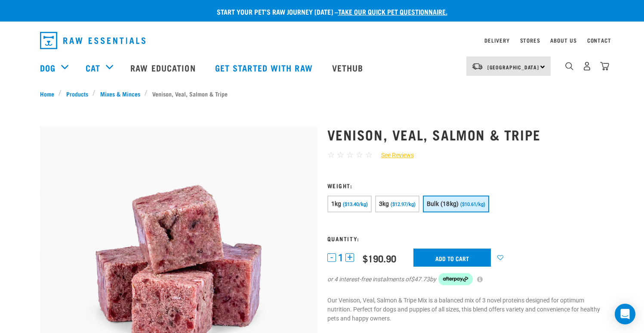 This screenshot has height=333, width=644. Describe the element at coordinates (466, 279) in the screenshot. I see `div: or 4 interest-free instalments of by` at that location.